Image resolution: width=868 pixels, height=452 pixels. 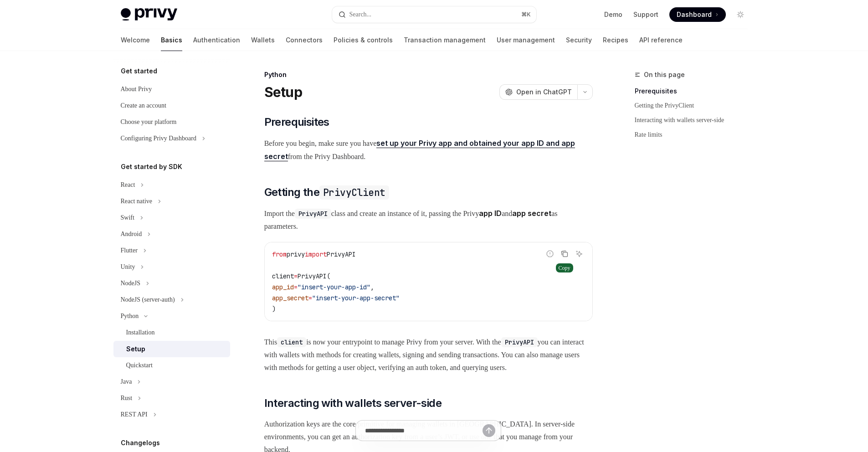 What do you see at coordinates (532, 213) in the screenshot?
I see `strong: app secret` at bounding box center [532, 213].